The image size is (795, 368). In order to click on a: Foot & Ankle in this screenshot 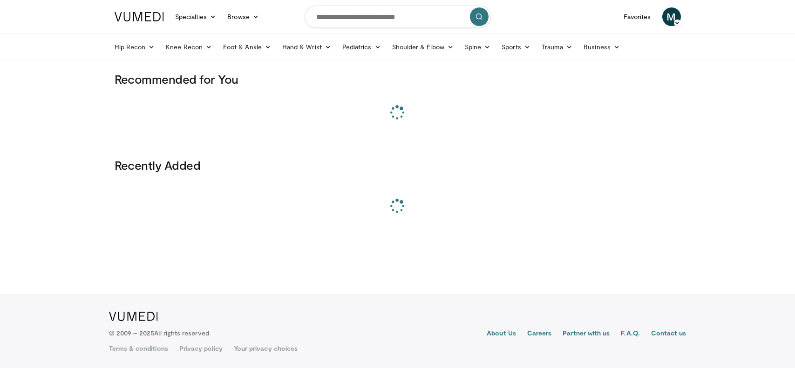, I will do `click(247, 47)`.